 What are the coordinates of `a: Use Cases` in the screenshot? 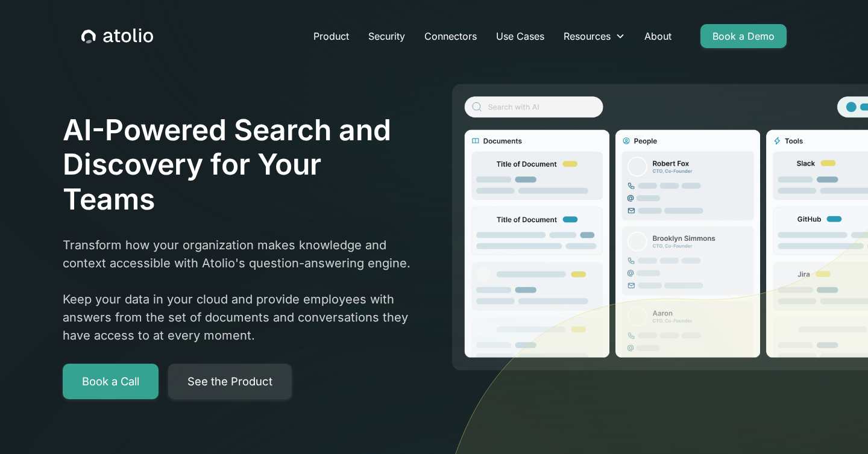 It's located at (520, 36).